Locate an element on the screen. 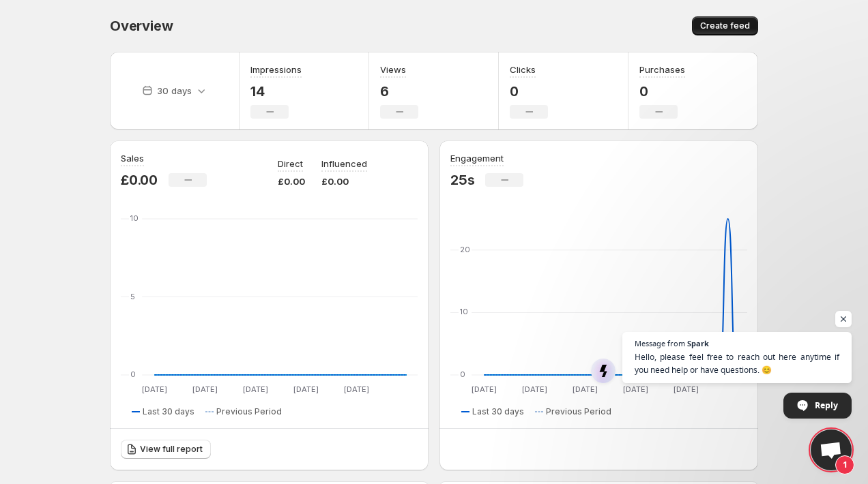  text: 20 is located at coordinates (465, 250).